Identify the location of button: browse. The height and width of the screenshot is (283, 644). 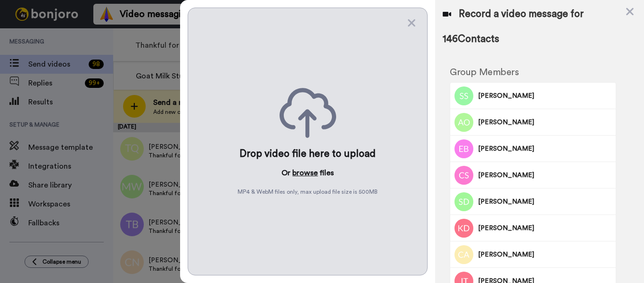
(305, 172).